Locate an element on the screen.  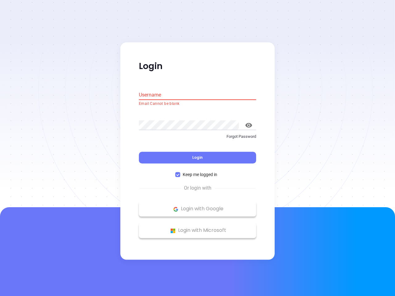
span: Or login with is located at coordinates (198, 189).